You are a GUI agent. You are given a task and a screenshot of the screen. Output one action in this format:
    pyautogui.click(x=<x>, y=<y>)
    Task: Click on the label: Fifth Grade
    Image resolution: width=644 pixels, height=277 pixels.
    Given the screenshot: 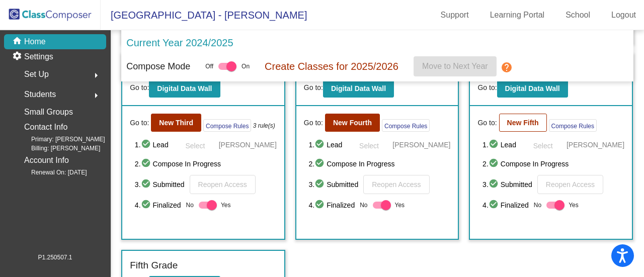 What is the action you would take?
    pyautogui.click(x=153, y=266)
    